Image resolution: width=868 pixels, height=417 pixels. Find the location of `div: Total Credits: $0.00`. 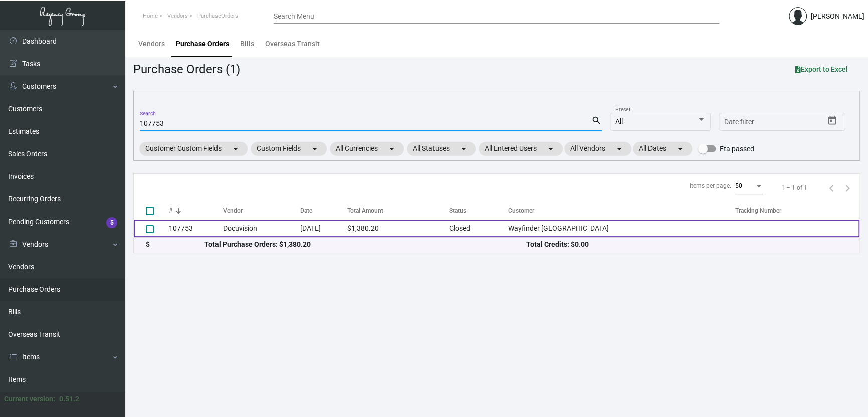

div: Total Credits: $0.00 is located at coordinates (687, 244).